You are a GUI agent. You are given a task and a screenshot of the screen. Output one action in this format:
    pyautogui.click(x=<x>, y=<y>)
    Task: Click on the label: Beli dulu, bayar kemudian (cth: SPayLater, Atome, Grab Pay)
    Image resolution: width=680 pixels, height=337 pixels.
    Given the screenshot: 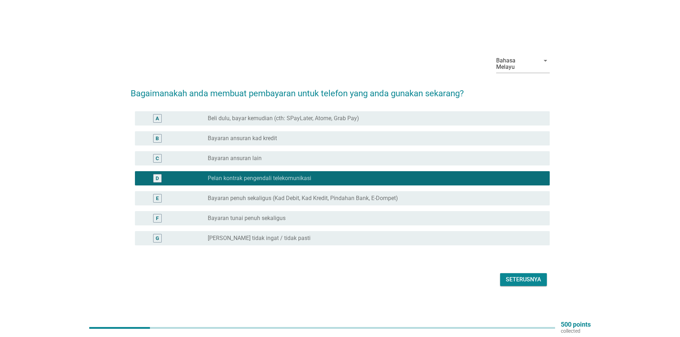 What is the action you would take?
    pyautogui.click(x=283, y=118)
    